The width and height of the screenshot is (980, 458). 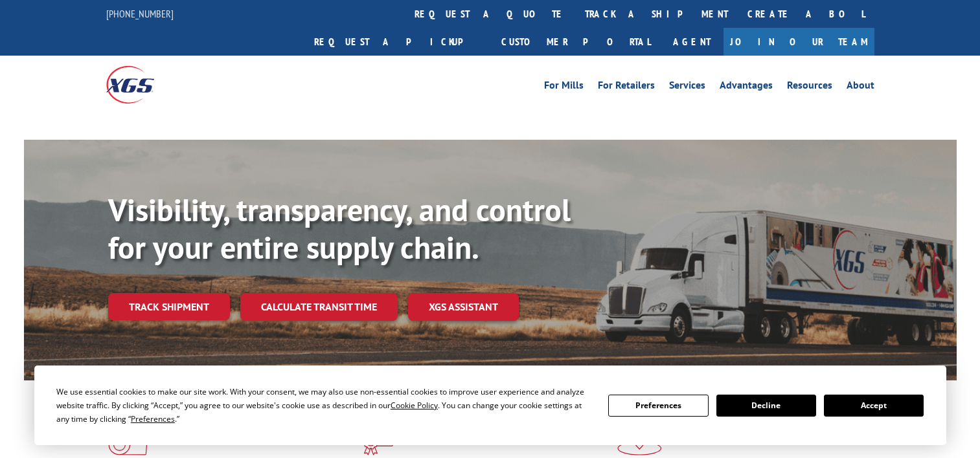 What do you see at coordinates (860, 87) in the screenshot?
I see `a: About` at bounding box center [860, 87].